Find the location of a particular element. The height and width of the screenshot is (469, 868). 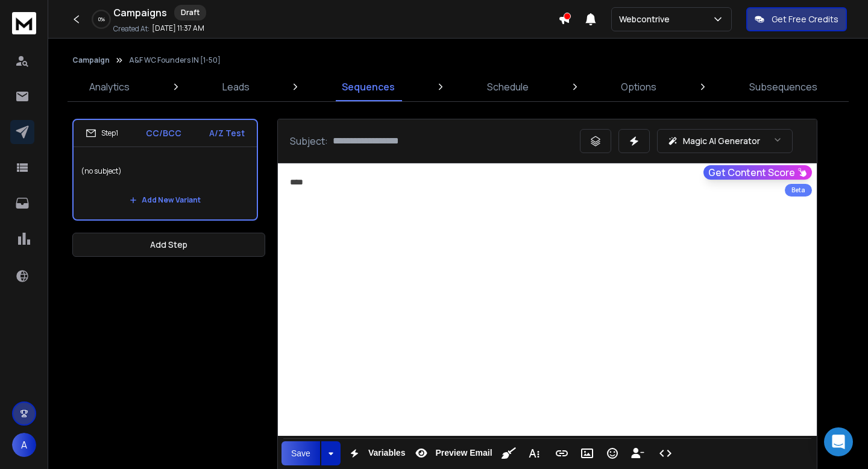

button: Emoticons is located at coordinates (612, 453).